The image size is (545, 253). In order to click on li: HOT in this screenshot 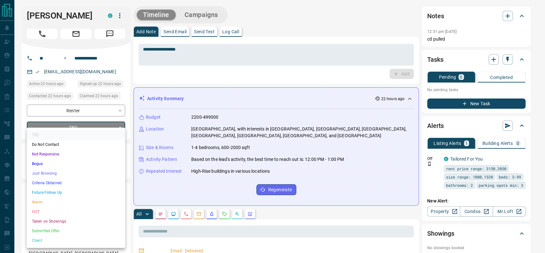, I will do `click(76, 211)`.